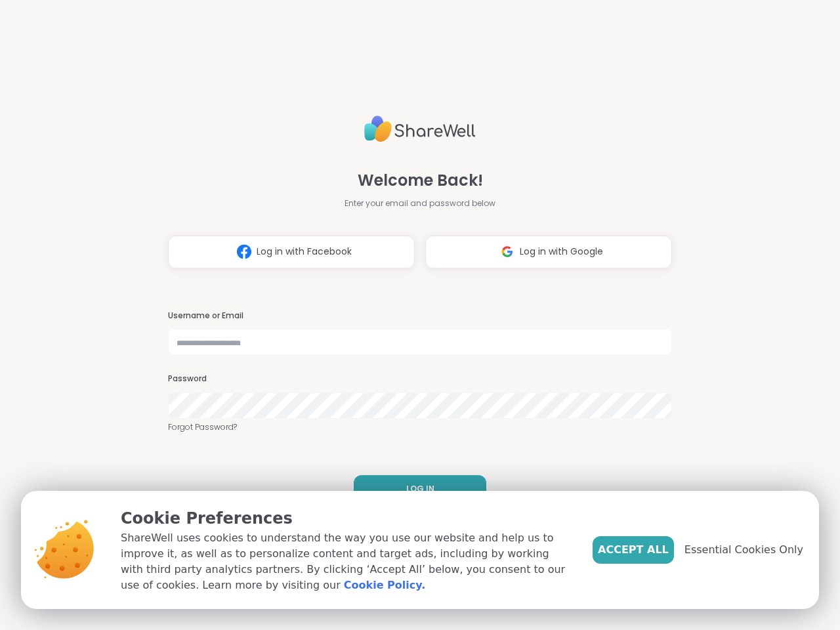 The width and height of the screenshot is (840, 630). What do you see at coordinates (561, 251) in the screenshot?
I see `span: Log in with Google` at bounding box center [561, 251].